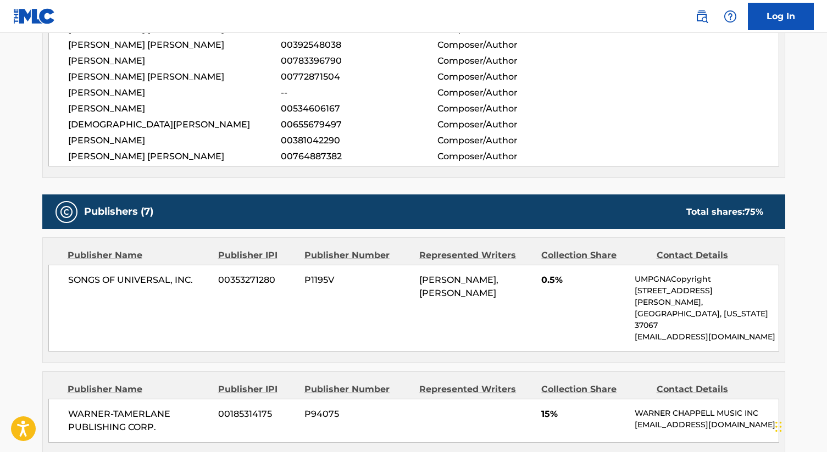 The image size is (827, 452). I want to click on span: 00772871504, so click(359, 77).